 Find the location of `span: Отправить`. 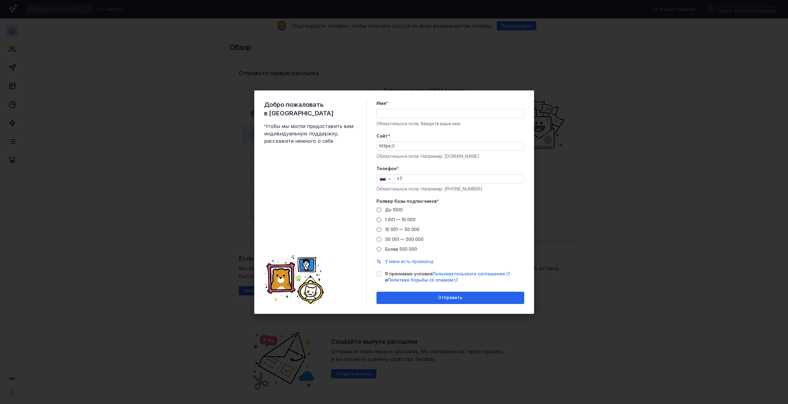

span: Отправить is located at coordinates (450, 298).